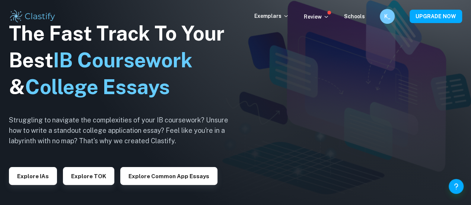 The height and width of the screenshot is (205, 471). What do you see at coordinates (97, 87) in the screenshot?
I see `span: College Essays` at bounding box center [97, 87].